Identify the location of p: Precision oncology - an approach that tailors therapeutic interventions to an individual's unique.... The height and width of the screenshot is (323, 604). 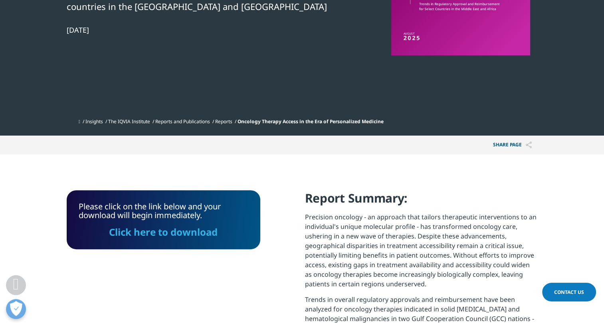
(421, 254).